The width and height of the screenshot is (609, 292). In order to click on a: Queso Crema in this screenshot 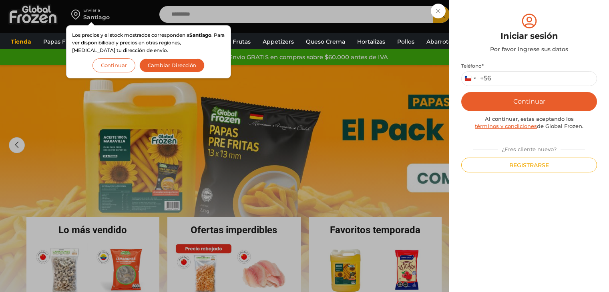, I will do `click(326, 42)`.